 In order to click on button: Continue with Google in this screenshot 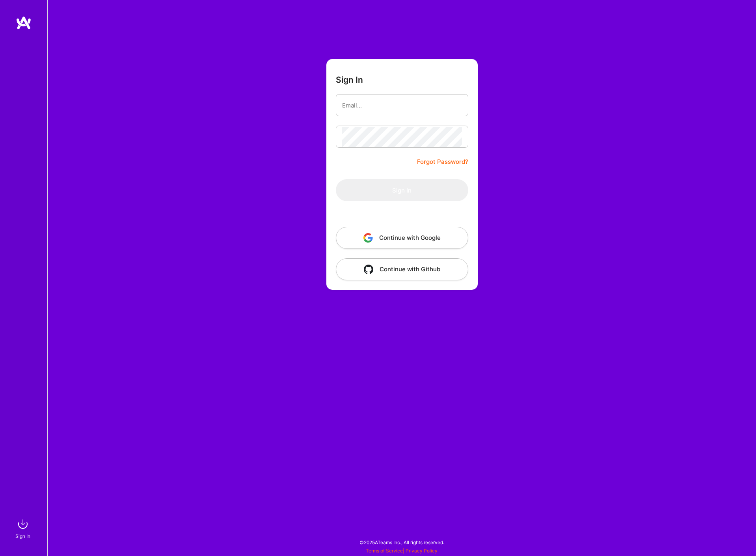, I will do `click(402, 238)`.